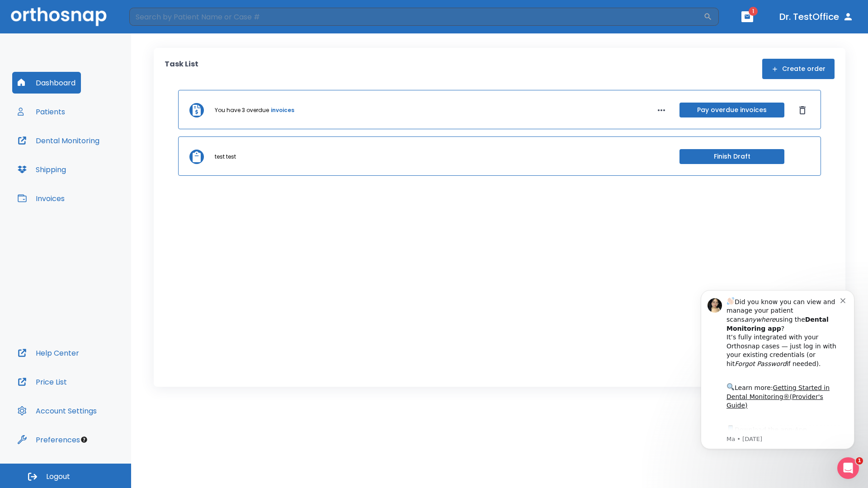 The image size is (868, 488). What do you see at coordinates (731, 110) in the screenshot?
I see `button: Pay overdue invoices` at bounding box center [731, 110].